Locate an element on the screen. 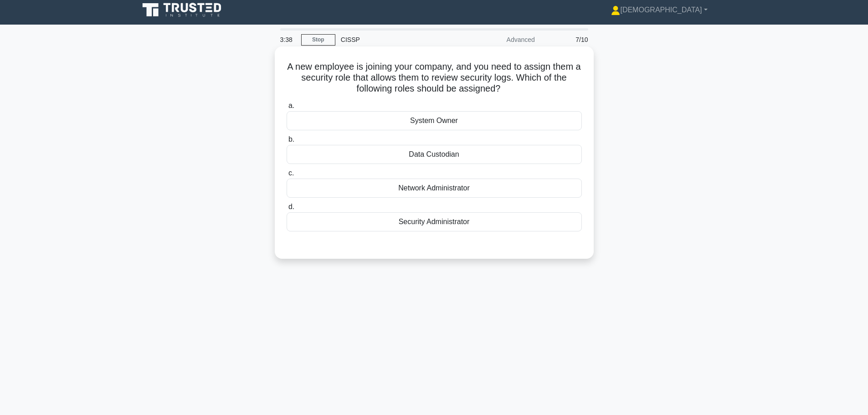  div: CISSP is located at coordinates (398, 39).